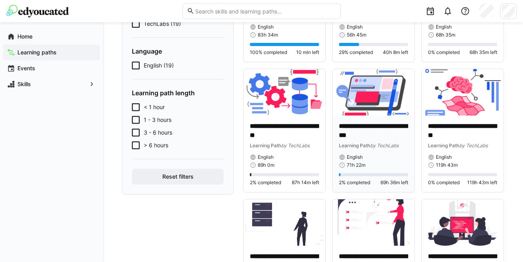  I want to click on input: Search skills and learning paths…, so click(266, 11).